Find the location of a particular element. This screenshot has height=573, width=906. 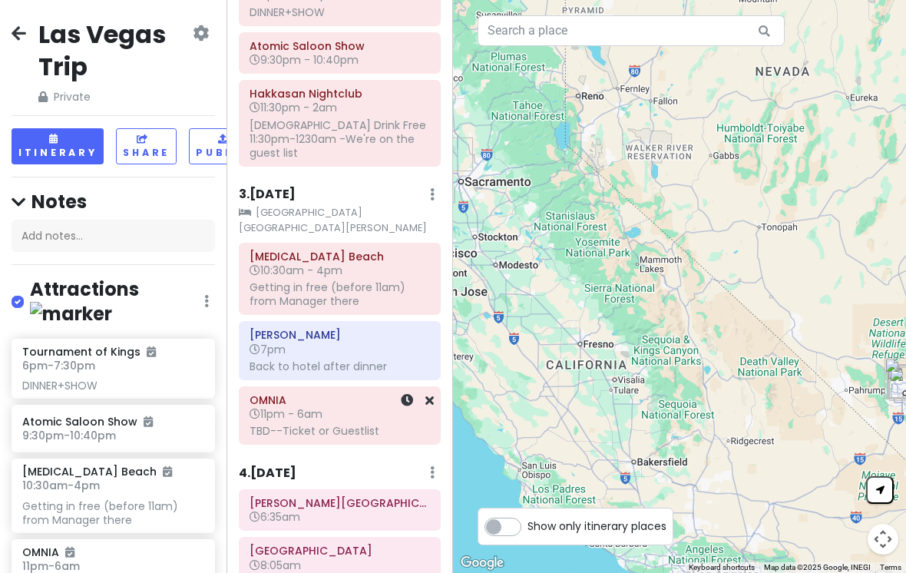

h6: TAO Beach is located at coordinates (339, 256).